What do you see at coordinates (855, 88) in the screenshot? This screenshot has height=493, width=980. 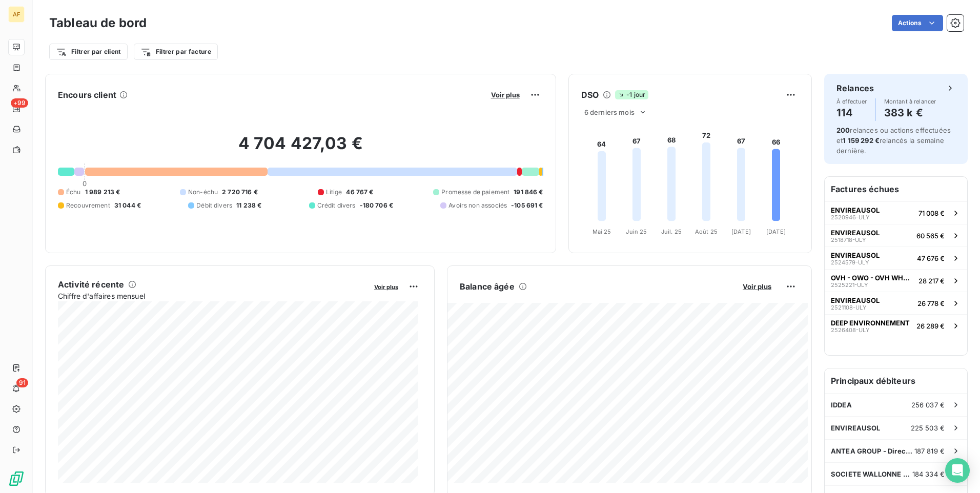 I see `h6: Relances` at bounding box center [855, 88].